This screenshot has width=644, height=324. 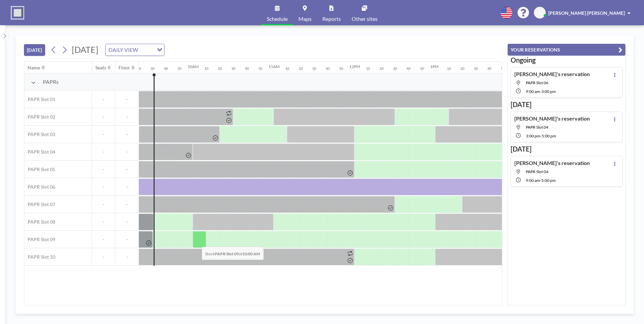 What do you see at coordinates (354, 66) in the screenshot?
I see `div: 12PM` at bounding box center [354, 66].